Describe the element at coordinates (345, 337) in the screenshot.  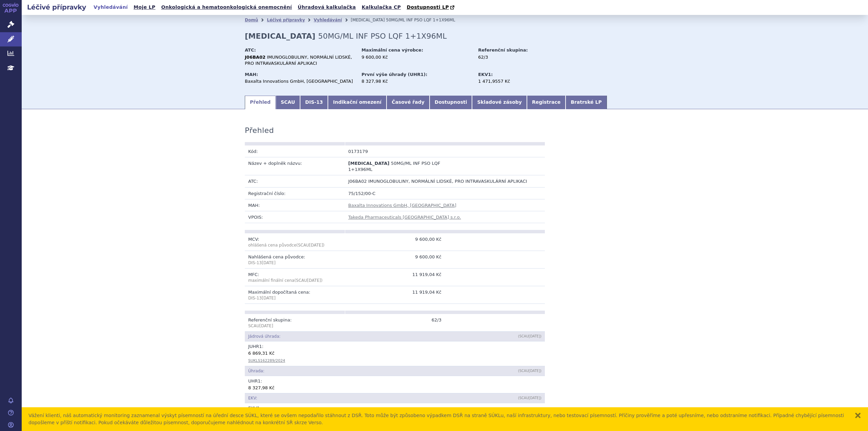
I see `td: Jádrová úhrada:` at that location.